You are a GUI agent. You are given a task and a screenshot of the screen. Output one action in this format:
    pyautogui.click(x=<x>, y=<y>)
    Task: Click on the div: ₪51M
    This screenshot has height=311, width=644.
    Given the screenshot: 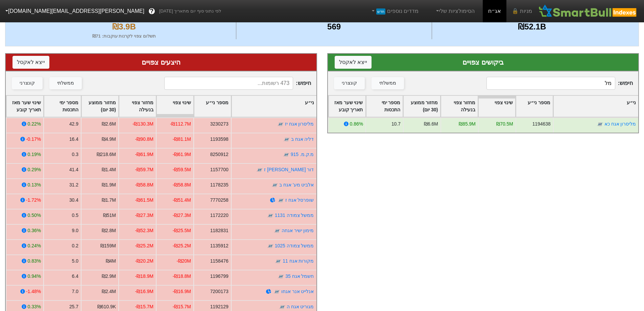 What is the action you would take?
    pyautogui.click(x=110, y=215)
    